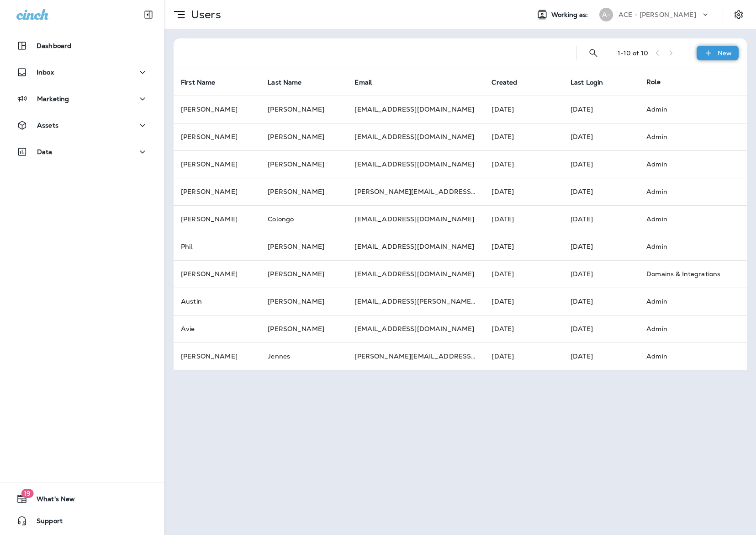 This screenshot has height=535, width=756. I want to click on button: Support, so click(82, 521).